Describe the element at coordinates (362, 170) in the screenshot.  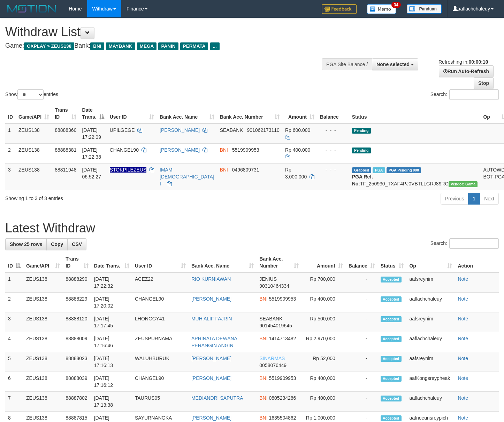
I see `span: Grabbed` at that location.